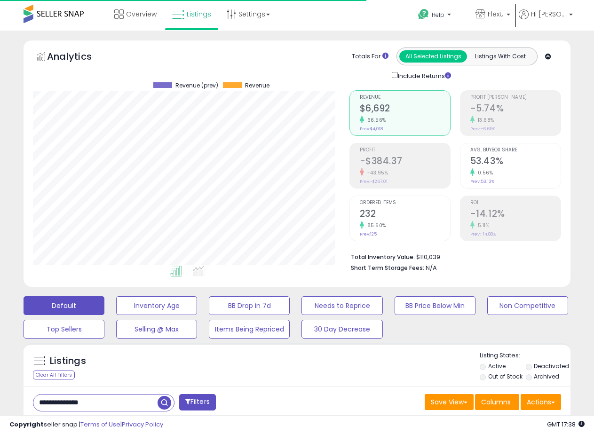  Describe the element at coordinates (375, 120) in the screenshot. I see `small: 66.56%` at that location.